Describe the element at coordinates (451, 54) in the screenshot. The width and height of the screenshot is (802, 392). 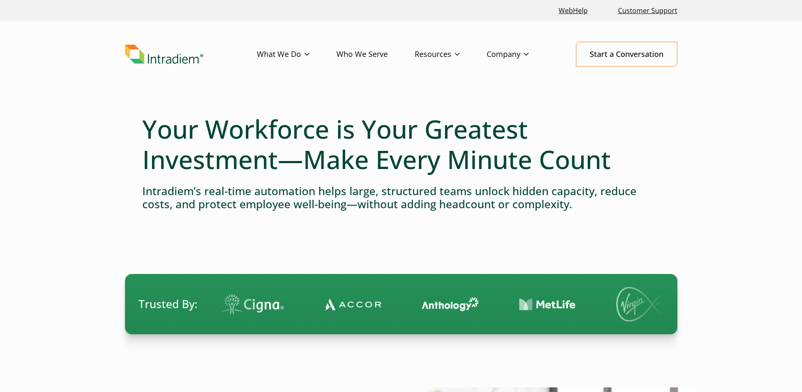
I see `a: Resources` at that location.